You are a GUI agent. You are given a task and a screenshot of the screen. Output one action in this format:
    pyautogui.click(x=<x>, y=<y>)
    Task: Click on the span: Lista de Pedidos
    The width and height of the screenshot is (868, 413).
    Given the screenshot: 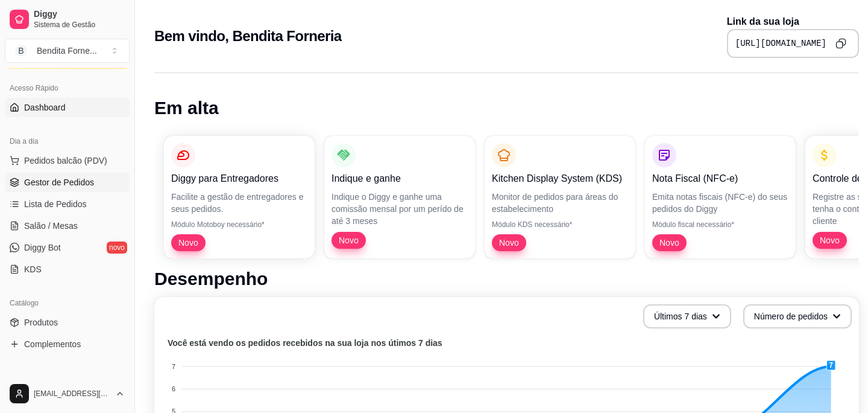 What is the action you would take?
    pyautogui.click(x=55, y=204)
    